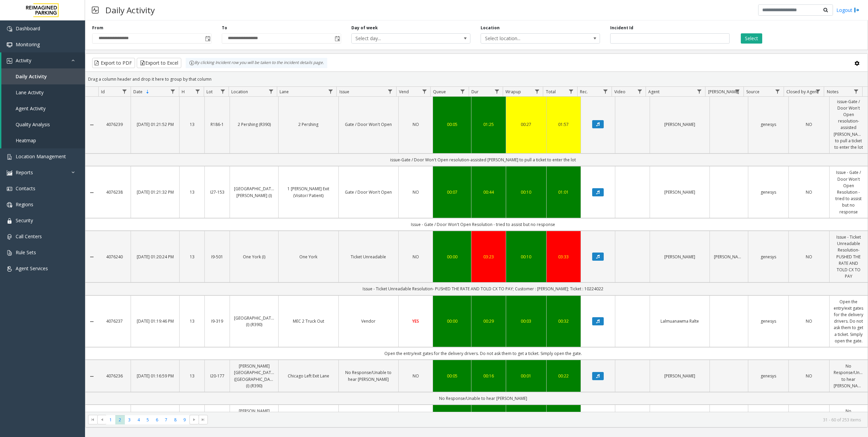 This screenshot has height=437, width=868. Describe the element at coordinates (483, 289) in the screenshot. I see `td: Issue - Ticket Unreadable Resolution- PUSHED THE RATE AND TOLD CX TO PAY; Customer : [PERSON_NAME...` at that location.